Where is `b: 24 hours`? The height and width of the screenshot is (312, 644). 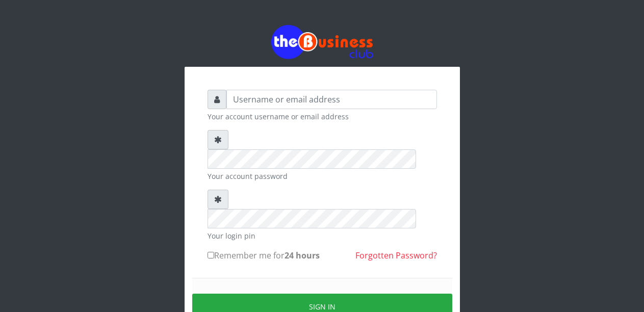
b: 24 hours is located at coordinates (302, 255).